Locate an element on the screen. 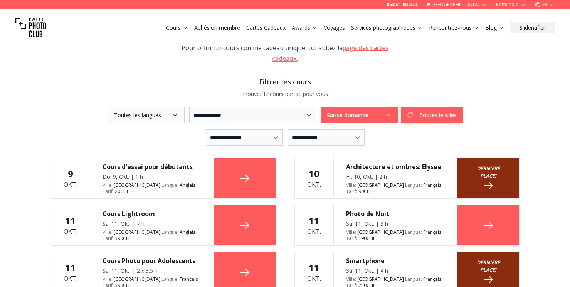 Image resolution: width=570 pixels, height=287 pixels. div: Sa. 11, Okt. | 4 h is located at coordinates (396, 271).